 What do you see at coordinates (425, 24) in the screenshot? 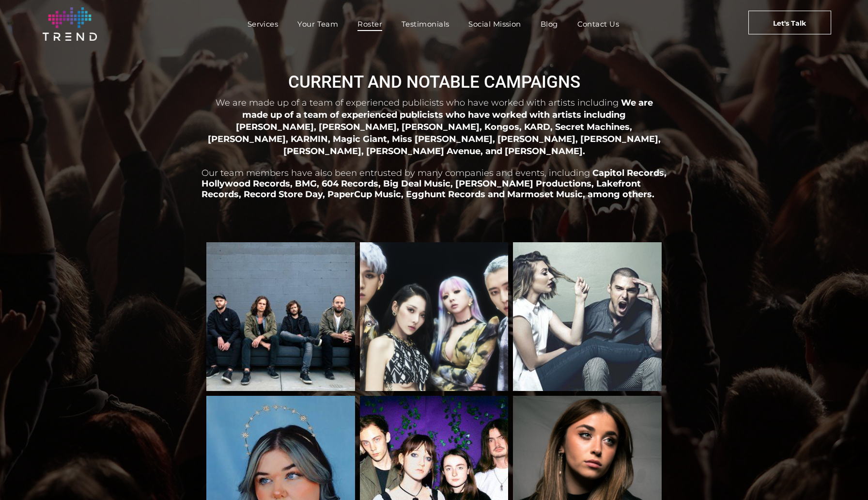
I see `a: Testimonials` at bounding box center [425, 24].